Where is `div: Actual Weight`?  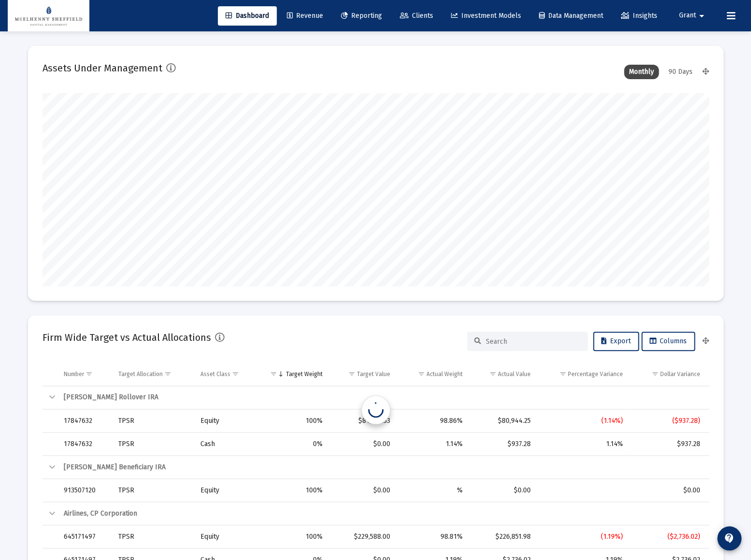
div: Actual Weight is located at coordinates (444, 374).